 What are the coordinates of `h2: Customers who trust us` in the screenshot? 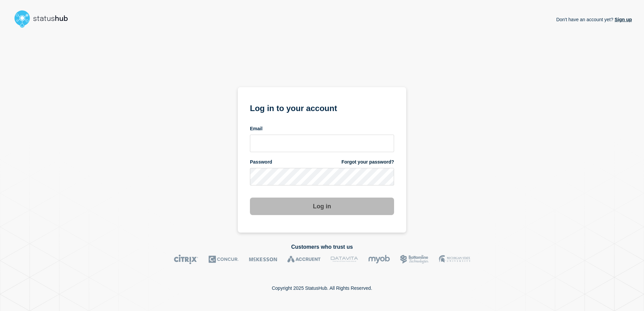 It's located at (322, 247).